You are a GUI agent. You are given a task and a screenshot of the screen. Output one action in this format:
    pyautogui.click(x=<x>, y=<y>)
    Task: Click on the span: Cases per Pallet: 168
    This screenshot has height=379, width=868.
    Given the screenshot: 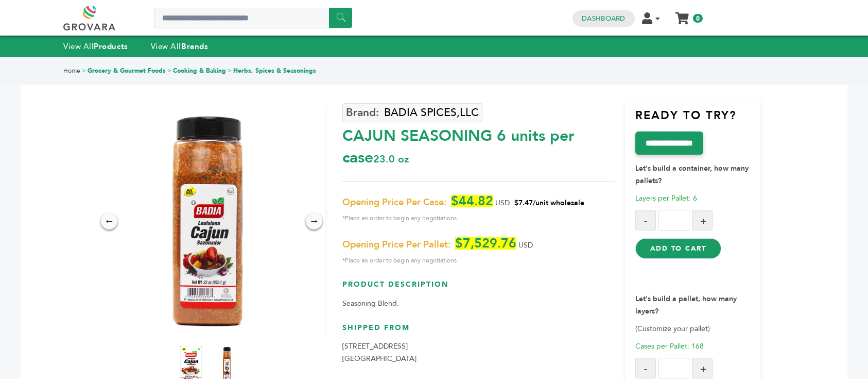 What is the action you would take?
    pyautogui.click(x=669, y=346)
    